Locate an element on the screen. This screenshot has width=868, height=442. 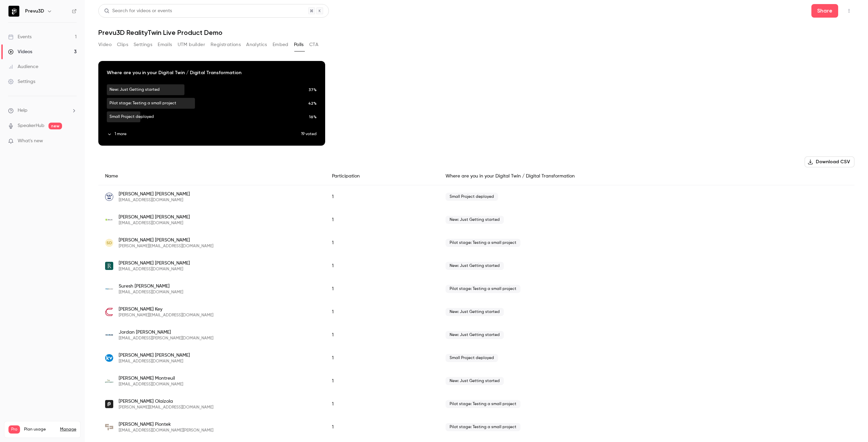
div: shauna@chiefengineering.us is located at coordinates (476, 312).